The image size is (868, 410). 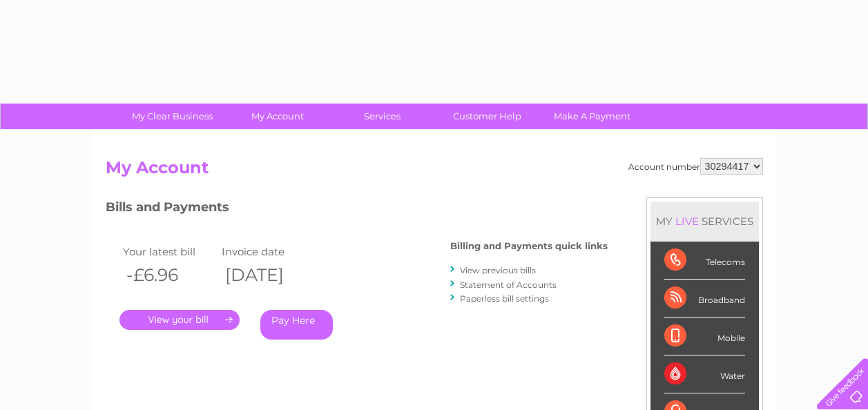 I want to click on a: Make A Payment, so click(x=592, y=116).